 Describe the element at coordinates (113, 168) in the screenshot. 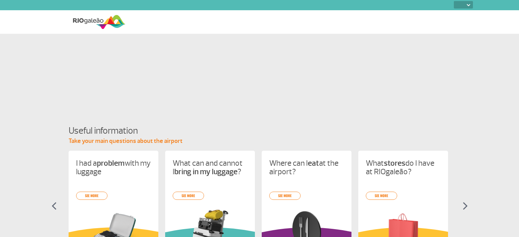

I see `p: I had a with my luggage` at that location.